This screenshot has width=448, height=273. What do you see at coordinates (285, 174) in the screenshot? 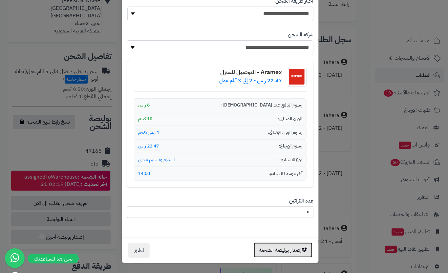
I see `span: آخر موعد للاستلام:` at bounding box center [285, 174].